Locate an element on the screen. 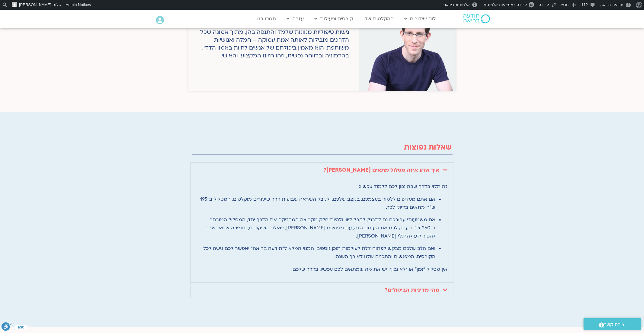 This screenshot has width=644, height=333. a: לוח שידורים is located at coordinates (420, 19).